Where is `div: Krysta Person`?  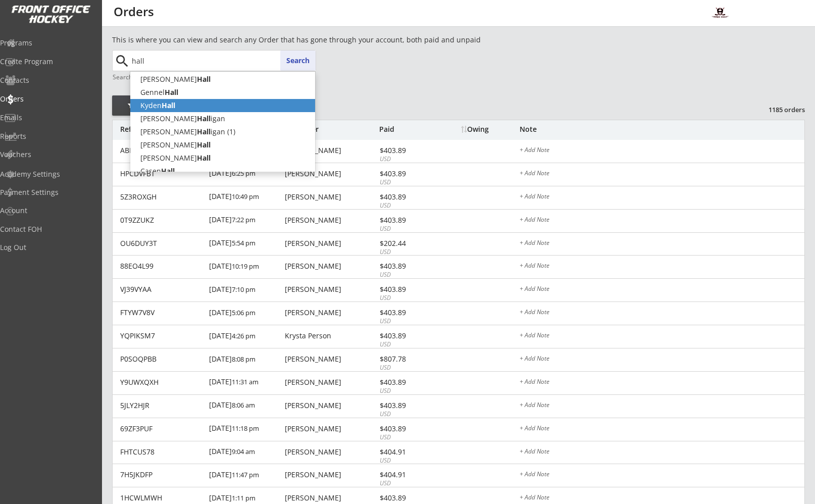 div: Krysta Person is located at coordinates (331, 336).